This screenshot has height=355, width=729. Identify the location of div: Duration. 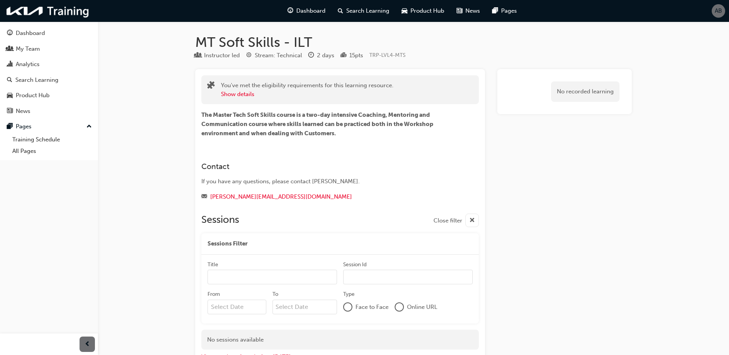
(321, 55).